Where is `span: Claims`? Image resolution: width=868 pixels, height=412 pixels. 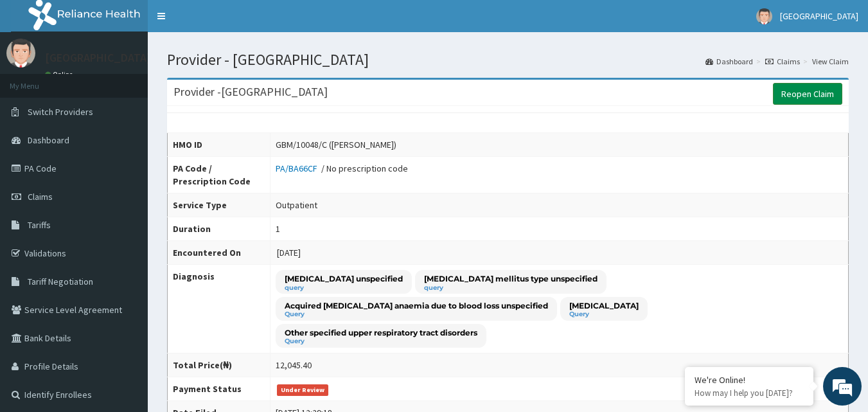
span: Claims is located at coordinates (40, 197).